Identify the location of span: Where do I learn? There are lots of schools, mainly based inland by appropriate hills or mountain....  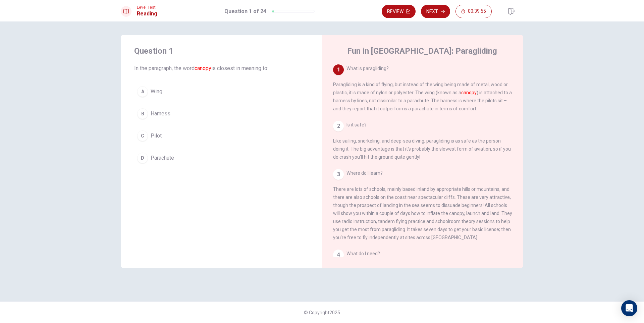
(422, 205).